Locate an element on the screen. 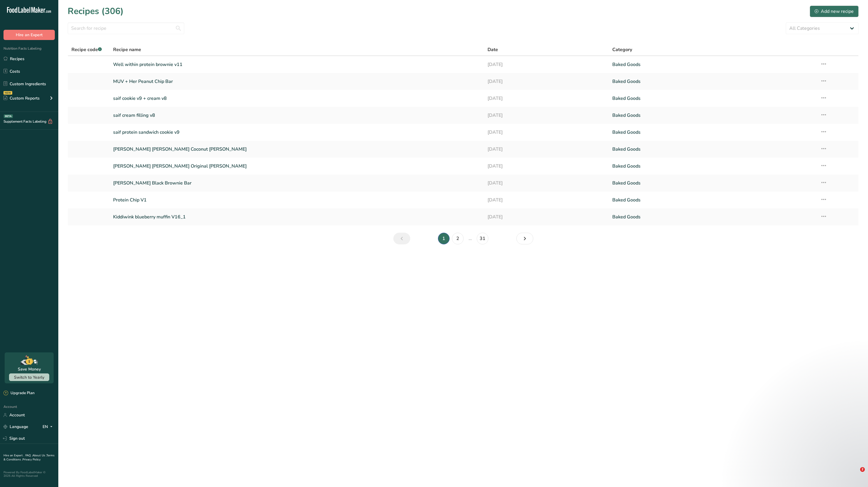 The width and height of the screenshot is (868, 487). a: Protein Chip V1 is located at coordinates (296, 200).